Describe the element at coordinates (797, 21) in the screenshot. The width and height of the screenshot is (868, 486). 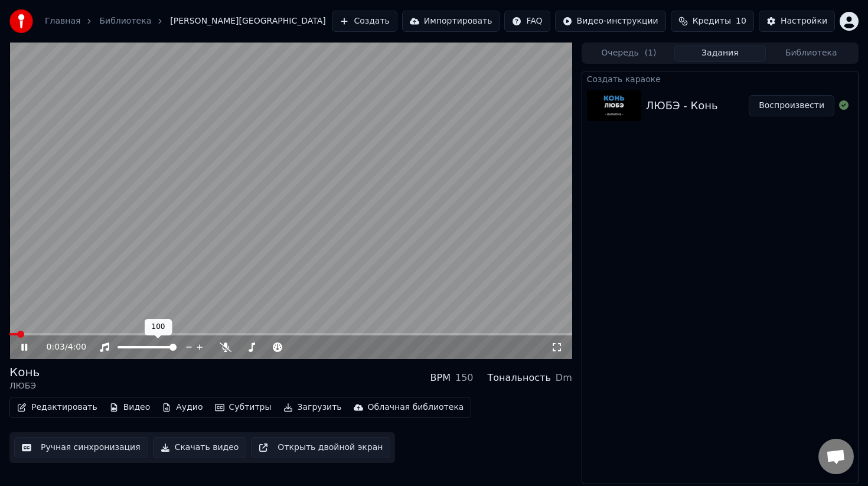
I see `button: Настройки` at that location.